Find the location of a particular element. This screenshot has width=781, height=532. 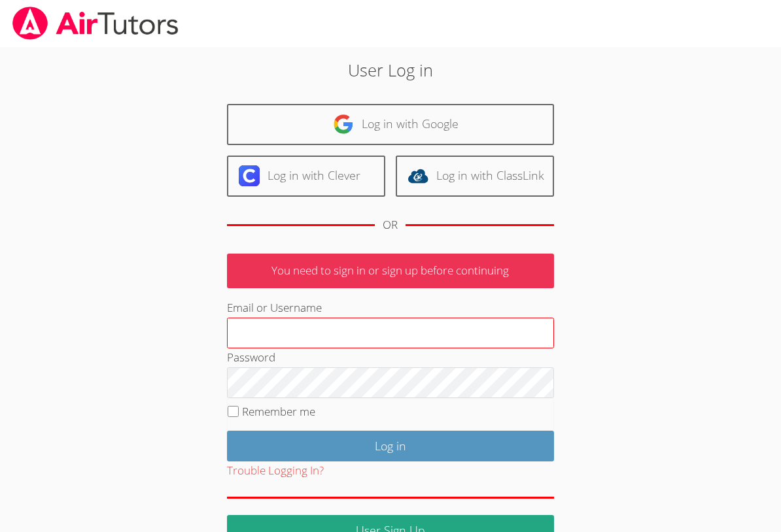

button: Trouble Logging In? is located at coordinates (275, 471).